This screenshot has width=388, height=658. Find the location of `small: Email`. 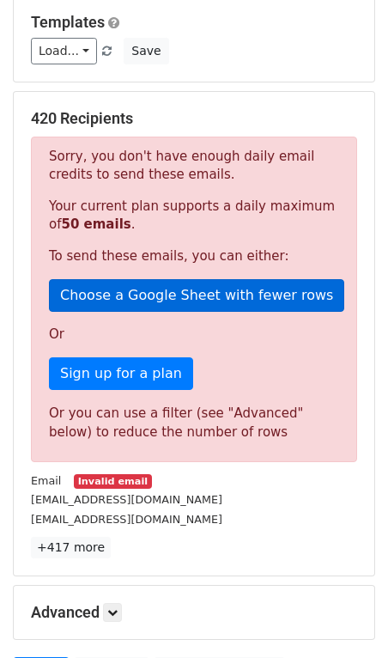

small: Email is located at coordinates (46, 480).